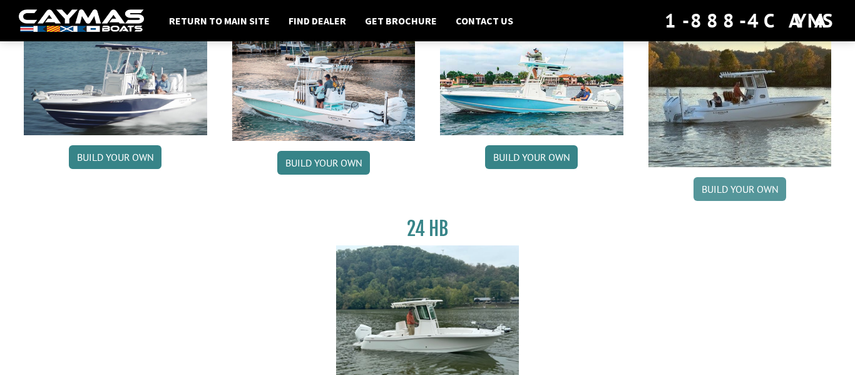  Describe the element at coordinates (532, 83) in the screenshot. I see `img: 28-hb-twin.jpg` at that location.